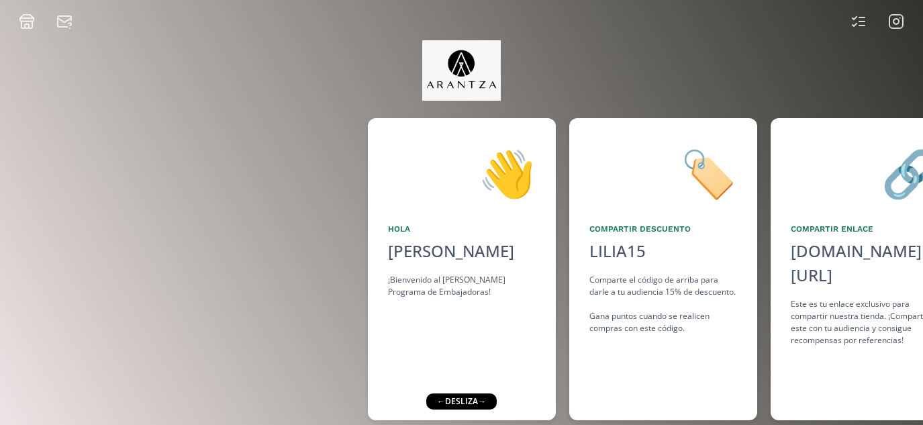 This screenshot has height=425, width=923. What do you see at coordinates (461, 402) in the screenshot?
I see `div: ← desliza →` at bounding box center [461, 402].